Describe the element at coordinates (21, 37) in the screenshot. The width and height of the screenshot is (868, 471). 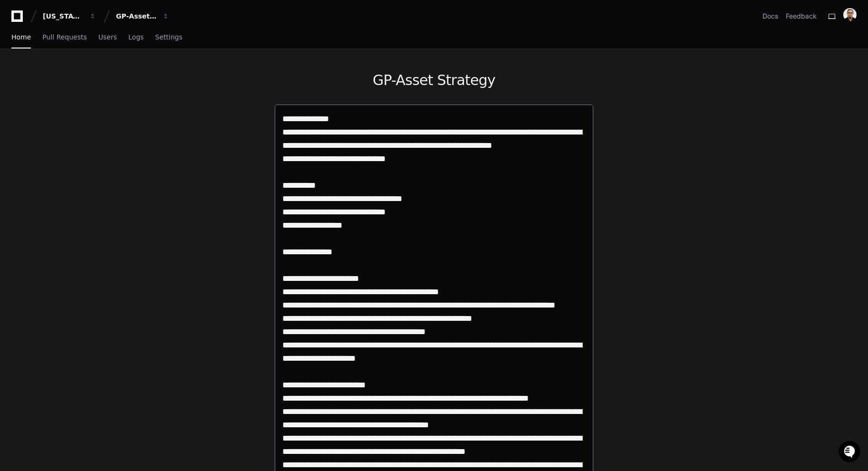
I see `span: Home` at that location.